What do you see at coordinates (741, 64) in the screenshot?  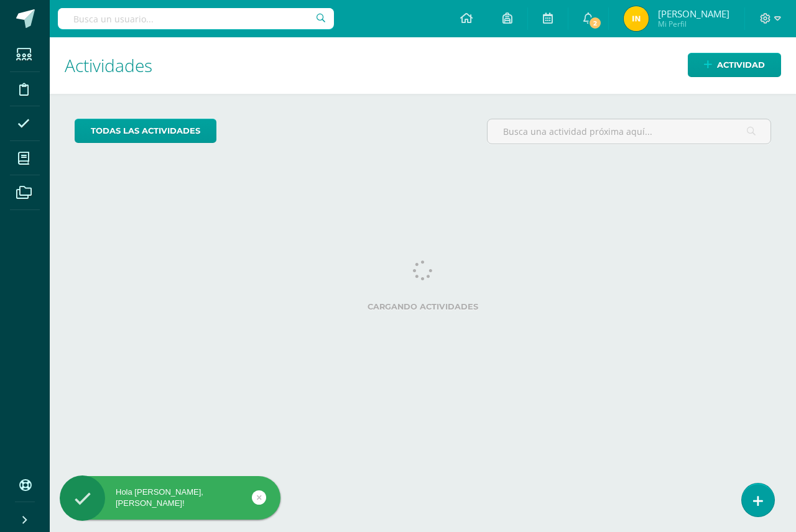 I see `span: Actividad` at bounding box center [741, 64].